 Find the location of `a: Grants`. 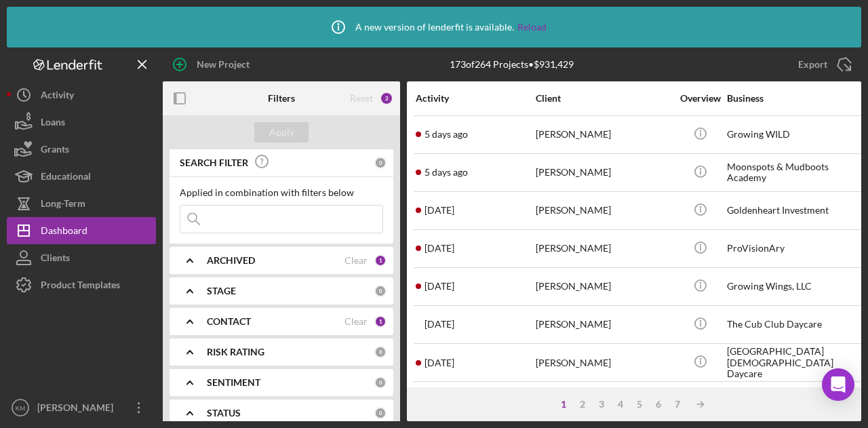

a: Grants is located at coordinates (81, 149).